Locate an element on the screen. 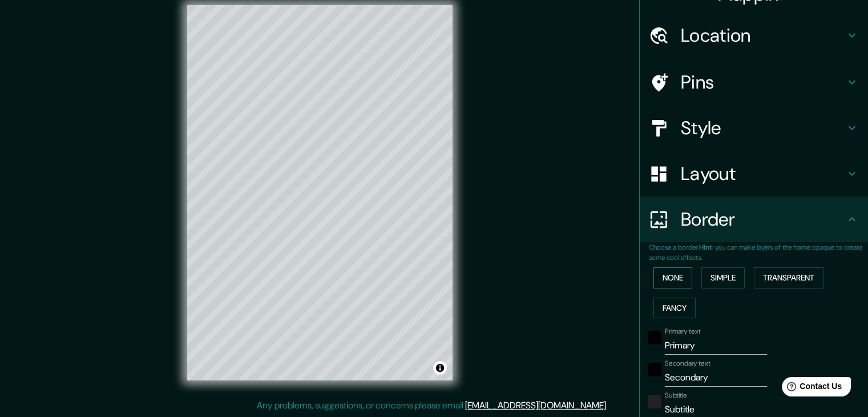 Image resolution: width=868 pixels, height=417 pixels. h4: Pins is located at coordinates (763, 82).